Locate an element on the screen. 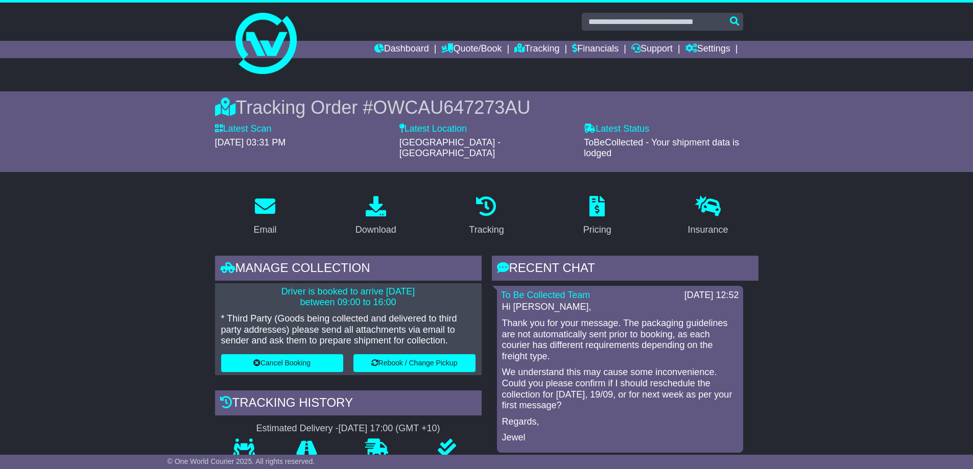 Image resolution: width=973 pixels, height=469 pixels. a: Settings is located at coordinates (708, 50).